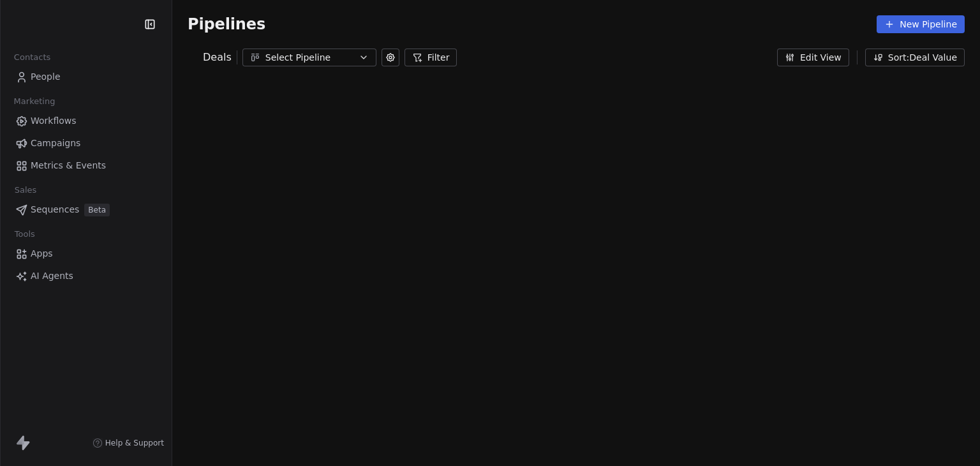 Image resolution: width=980 pixels, height=466 pixels. What do you see at coordinates (85, 76) in the screenshot?
I see `a: People` at bounding box center [85, 76].